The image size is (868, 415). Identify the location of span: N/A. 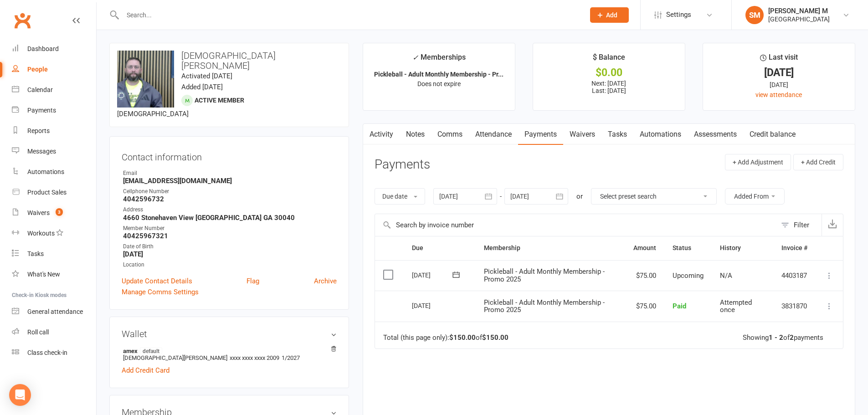
(726, 276).